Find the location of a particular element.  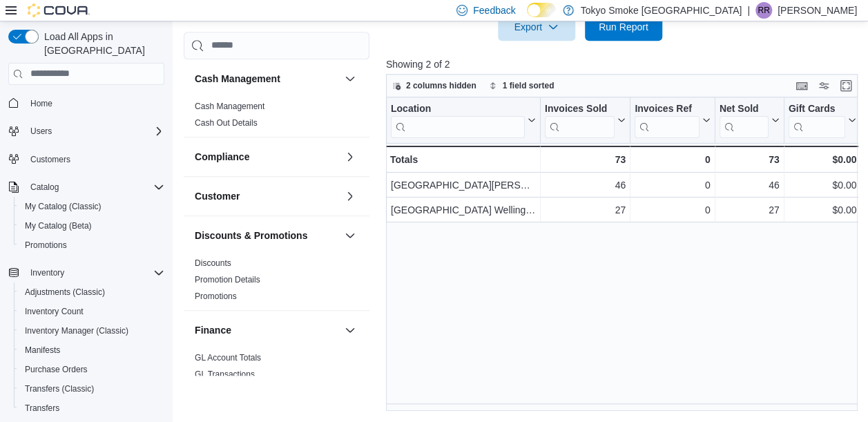

button: 1 field sorted is located at coordinates (521, 86).